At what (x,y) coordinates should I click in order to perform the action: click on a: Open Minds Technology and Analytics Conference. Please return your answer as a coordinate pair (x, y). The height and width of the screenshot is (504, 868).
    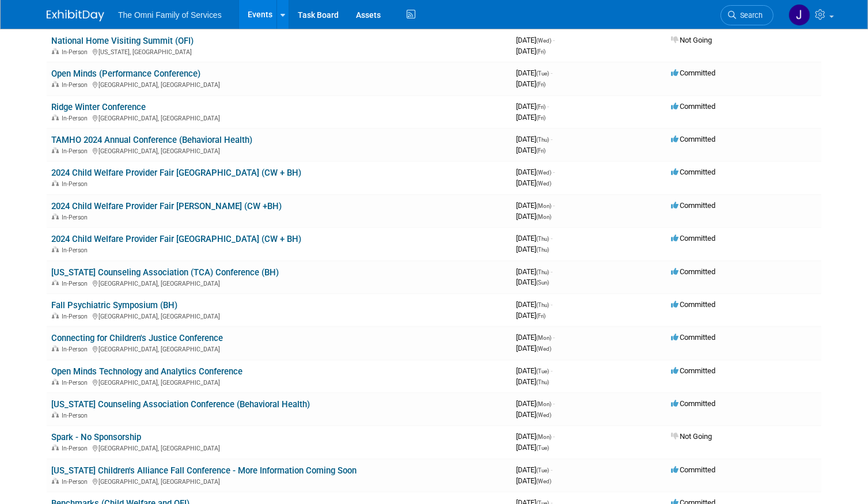
    Looking at the image, I should click on (147, 371).